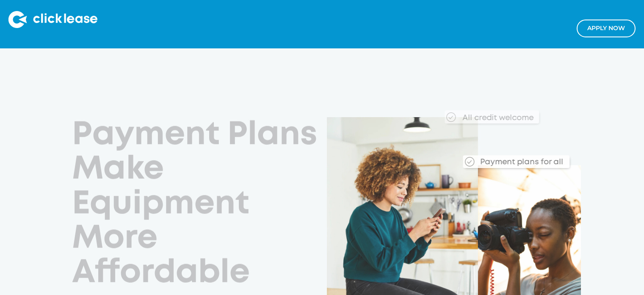  What do you see at coordinates (53, 19) in the screenshot?
I see `img: Clicklease logo` at bounding box center [53, 19].